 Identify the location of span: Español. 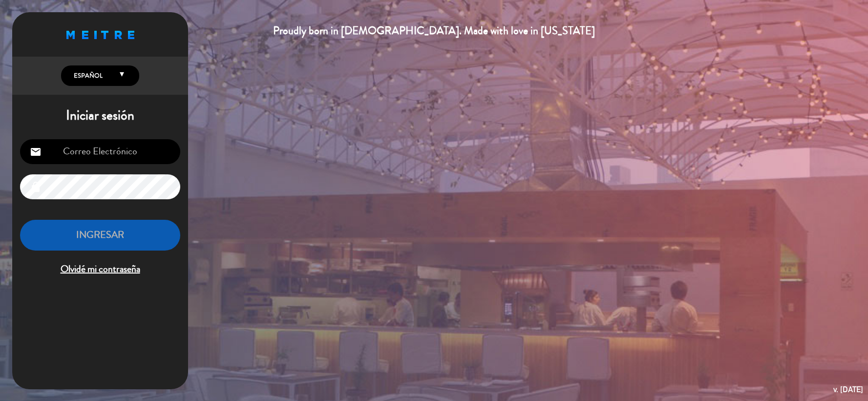
(87, 76).